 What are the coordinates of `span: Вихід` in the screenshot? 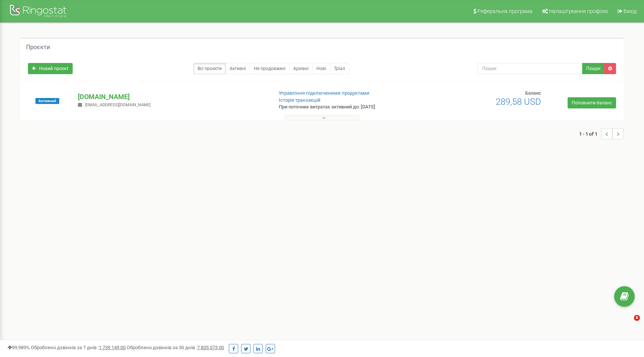 It's located at (630, 11).